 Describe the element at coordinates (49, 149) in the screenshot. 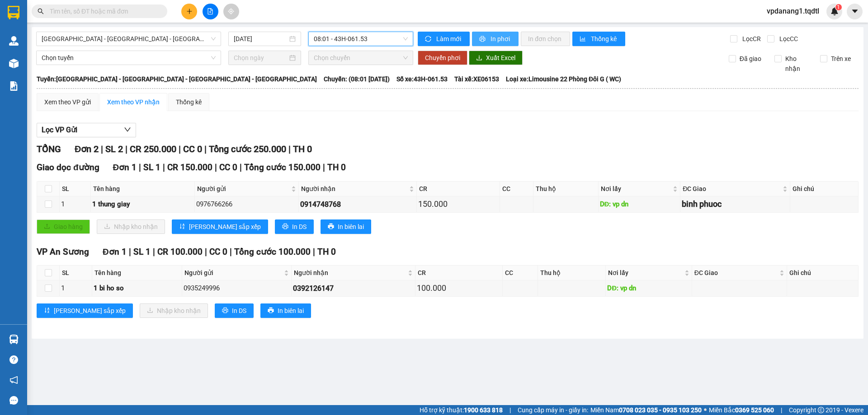

I see `span: TỔNG` at that location.